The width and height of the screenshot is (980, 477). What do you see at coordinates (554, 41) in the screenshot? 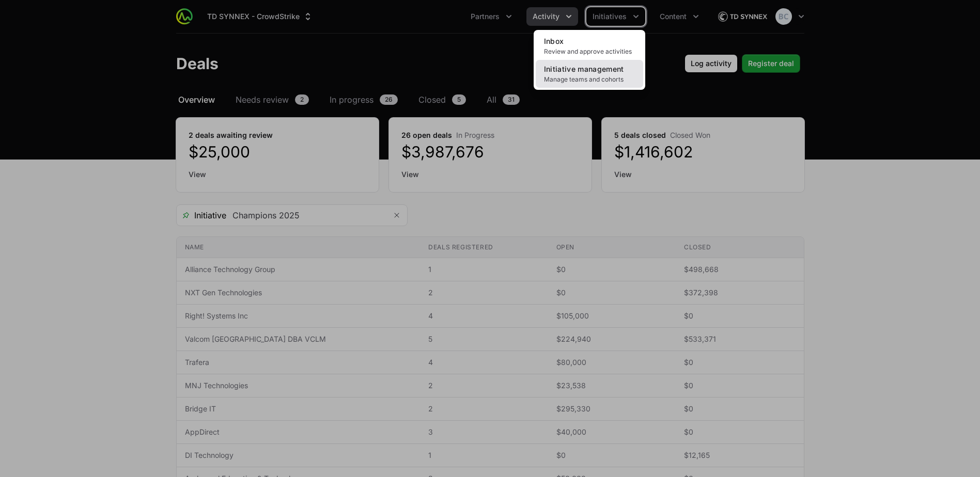
I see `span: Inbox` at bounding box center [554, 41].